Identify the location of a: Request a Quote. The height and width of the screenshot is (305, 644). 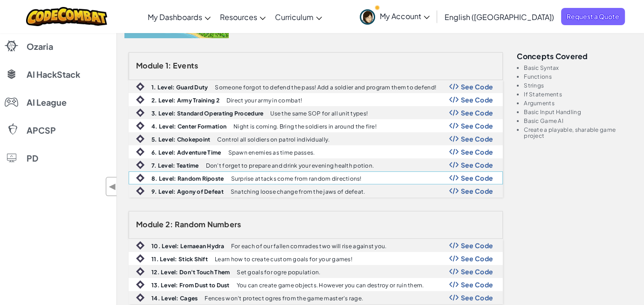
(593, 16).